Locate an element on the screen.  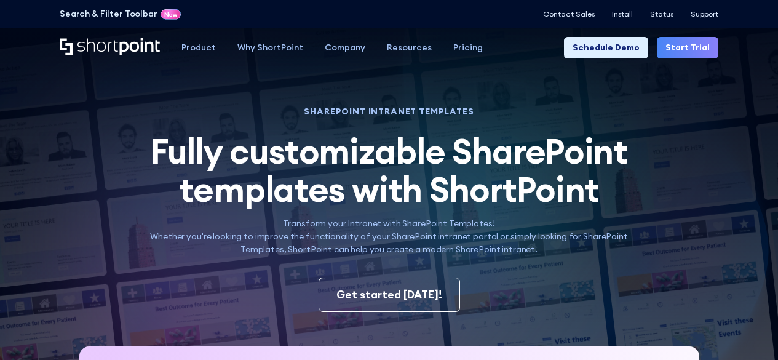
a: Status is located at coordinates (662, 14).